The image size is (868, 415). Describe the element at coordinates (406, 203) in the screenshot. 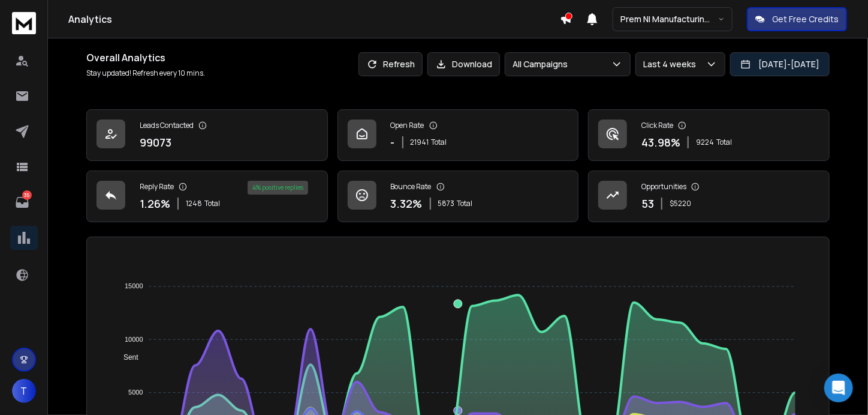

I see `p: 3.32 %` at that location.